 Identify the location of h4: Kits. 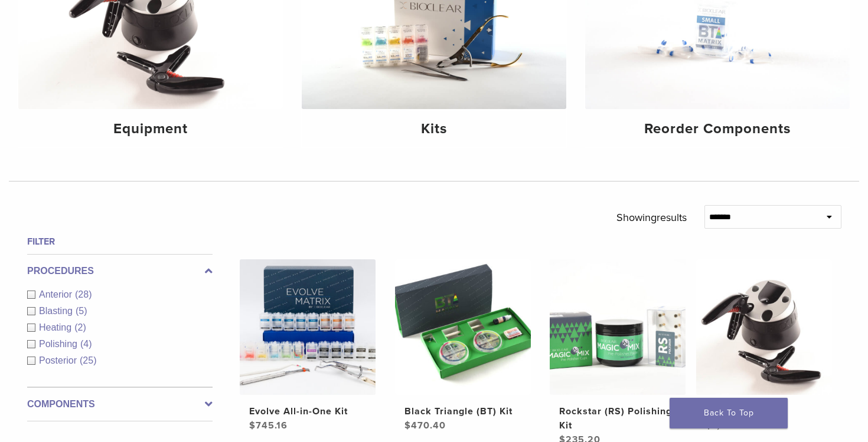
(434, 129).